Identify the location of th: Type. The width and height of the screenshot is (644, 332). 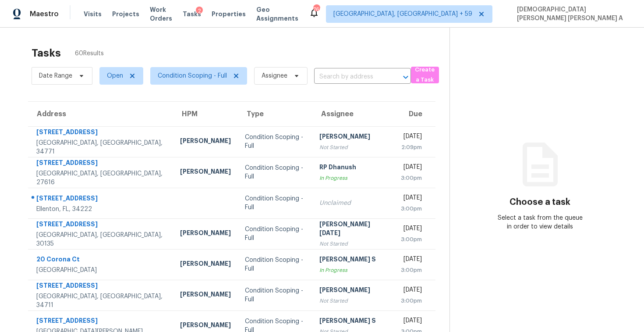
(275, 114).